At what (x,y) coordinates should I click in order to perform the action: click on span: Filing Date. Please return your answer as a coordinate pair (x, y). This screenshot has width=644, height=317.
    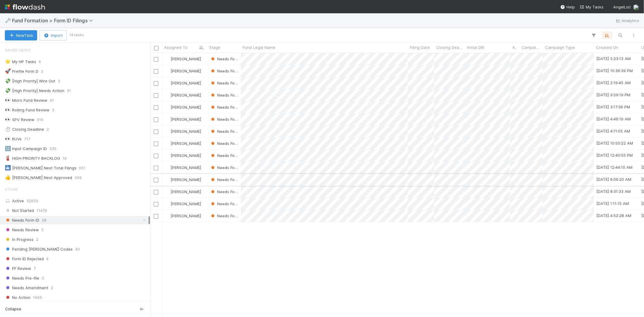
    Looking at the image, I should click on (420, 48).